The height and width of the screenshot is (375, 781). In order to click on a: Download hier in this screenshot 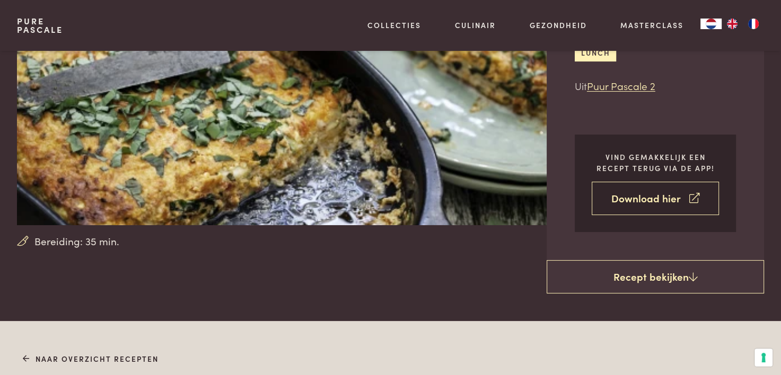, I will do `click(655, 198)`.